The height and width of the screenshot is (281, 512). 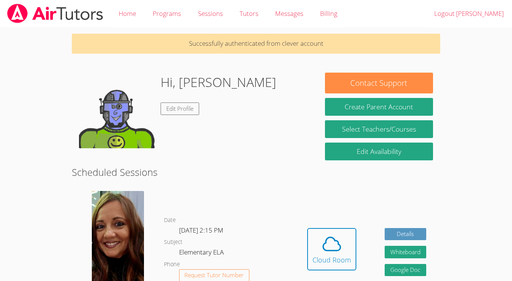 I want to click on button: Cloud Room, so click(x=332, y=249).